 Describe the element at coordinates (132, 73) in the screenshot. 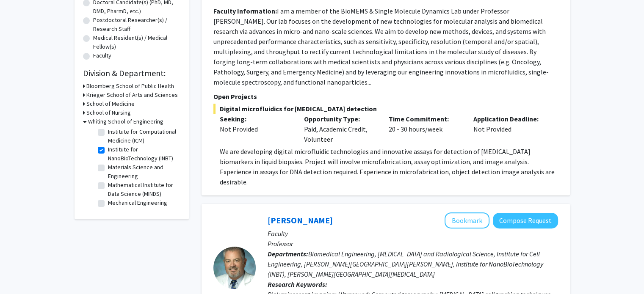

I see `h2: Division & Department:` at that location.